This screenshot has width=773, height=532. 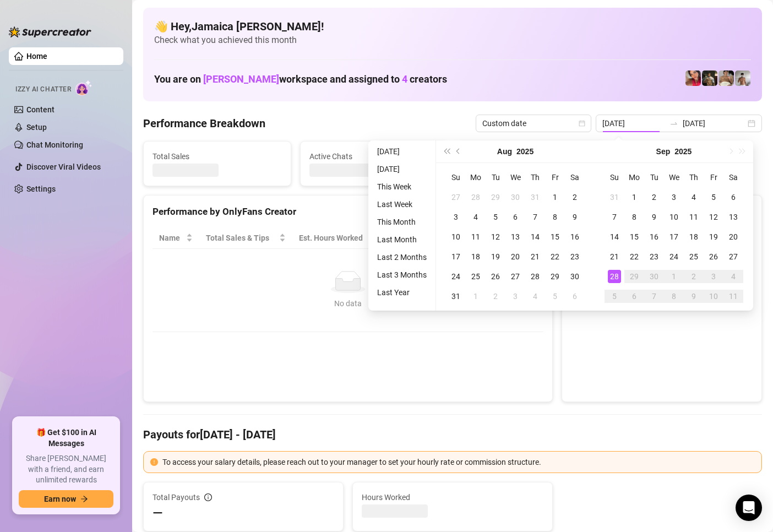 I want to click on span: 🎁 Get $100 in AI Messages, so click(x=66, y=438).